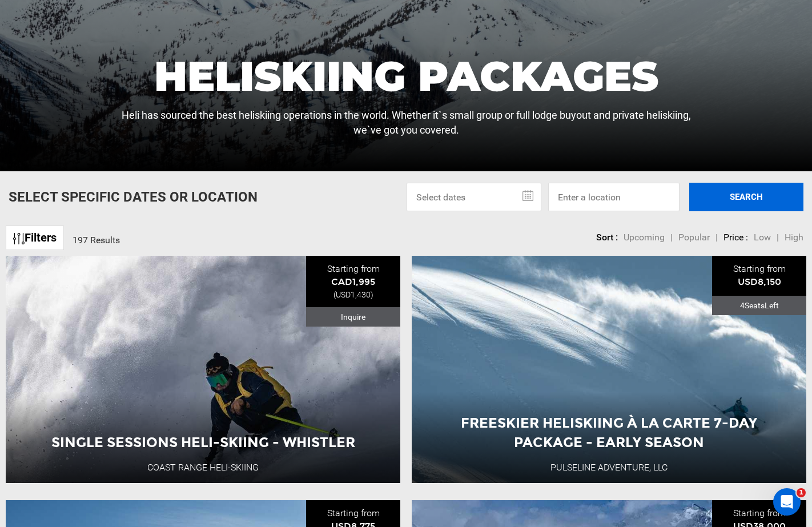 The width and height of the screenshot is (812, 527). Describe the element at coordinates (607, 237) in the screenshot. I see `li: Sort :` at that location.